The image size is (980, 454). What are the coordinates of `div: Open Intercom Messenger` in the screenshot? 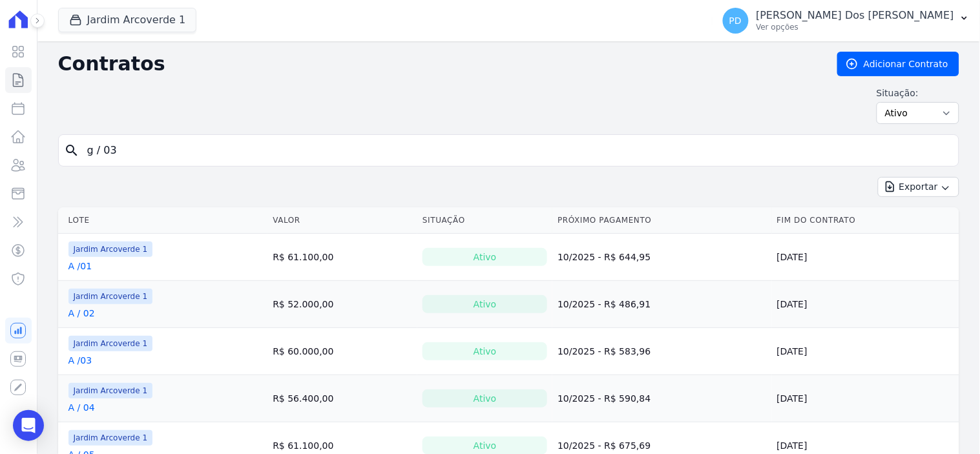 It's located at (28, 425).